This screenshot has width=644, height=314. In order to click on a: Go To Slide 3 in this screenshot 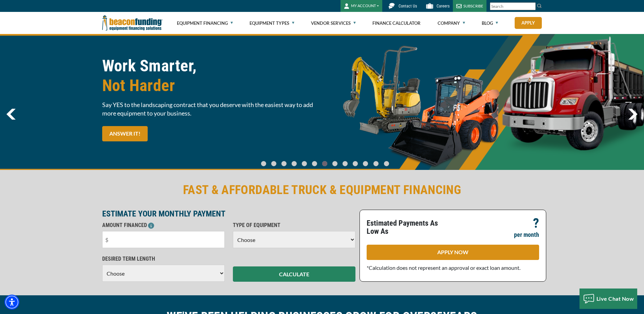, I will do `click(294, 163)`.